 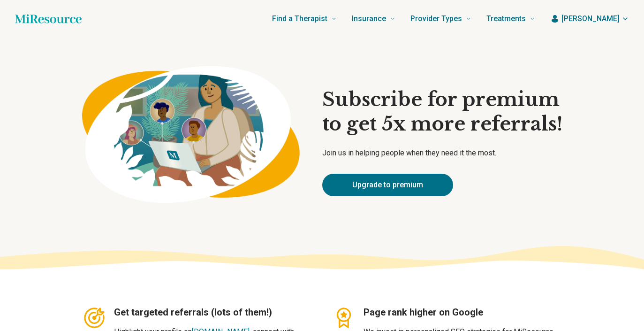 I want to click on span: Treatments, so click(x=506, y=19).